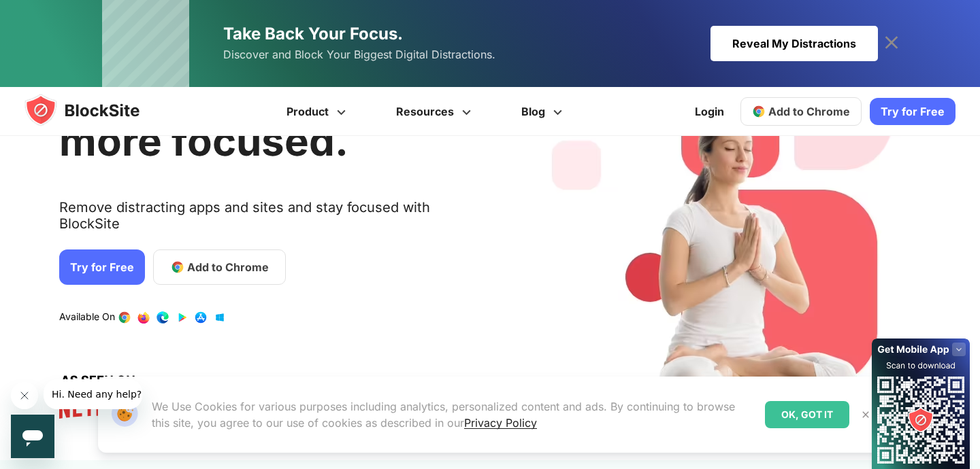 The image size is (980, 469). Describe the element at coordinates (54, 15) in the screenshot. I see `span: Hi. Need any help?` at that location.